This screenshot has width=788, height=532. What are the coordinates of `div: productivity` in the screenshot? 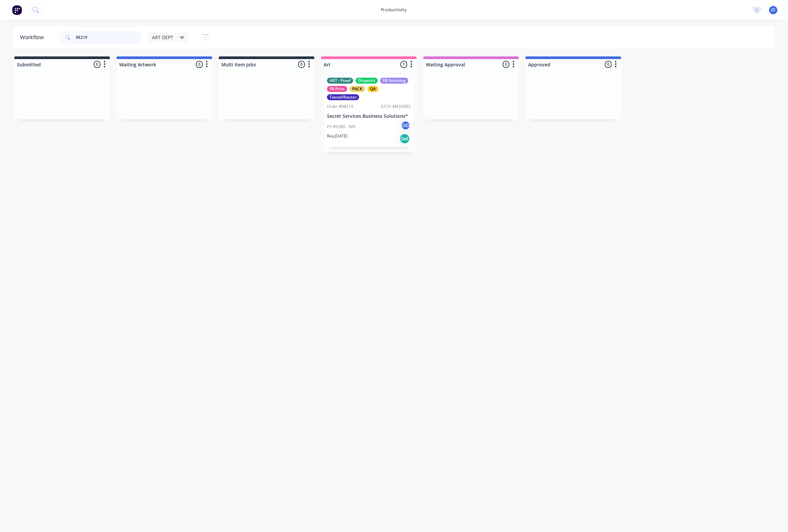 It's located at (394, 10).